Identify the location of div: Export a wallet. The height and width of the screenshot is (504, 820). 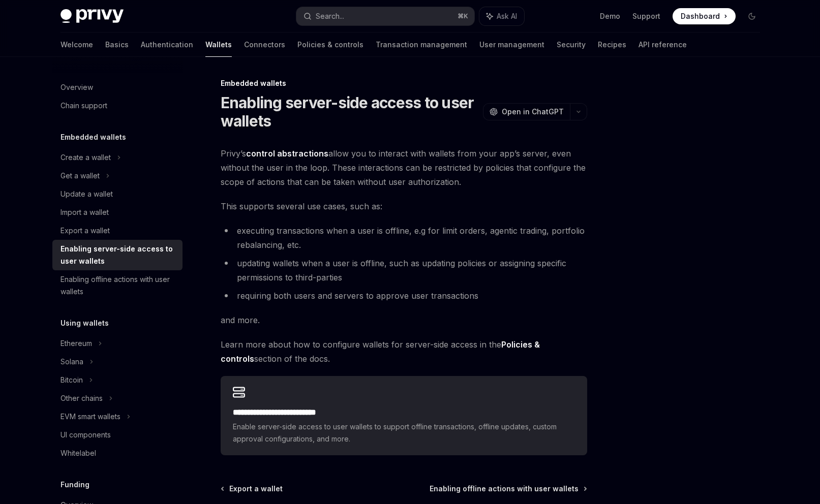
(85, 231).